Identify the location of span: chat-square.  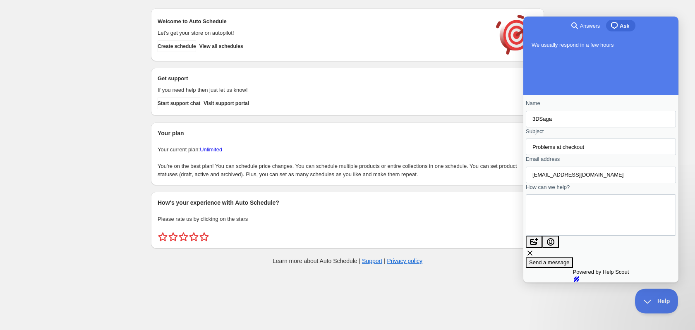
(91, 9).